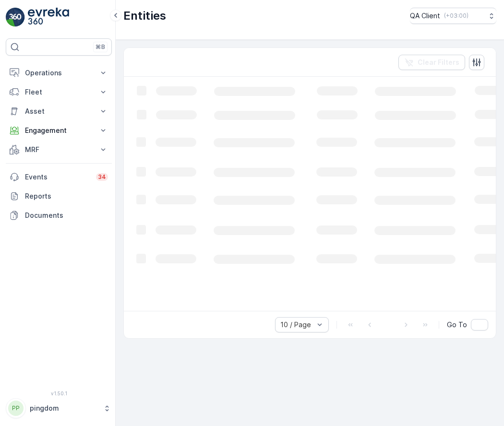 This screenshot has height=426, width=504. What do you see at coordinates (16, 17) in the screenshot?
I see `img: logo` at bounding box center [16, 17].